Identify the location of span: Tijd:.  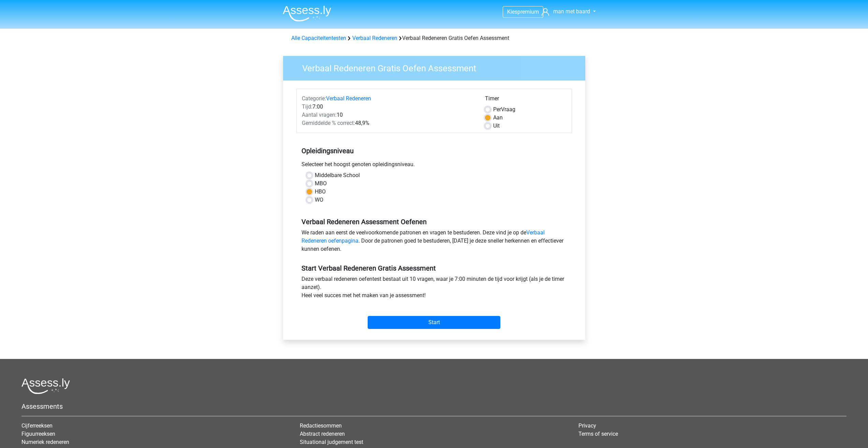
(307, 106).